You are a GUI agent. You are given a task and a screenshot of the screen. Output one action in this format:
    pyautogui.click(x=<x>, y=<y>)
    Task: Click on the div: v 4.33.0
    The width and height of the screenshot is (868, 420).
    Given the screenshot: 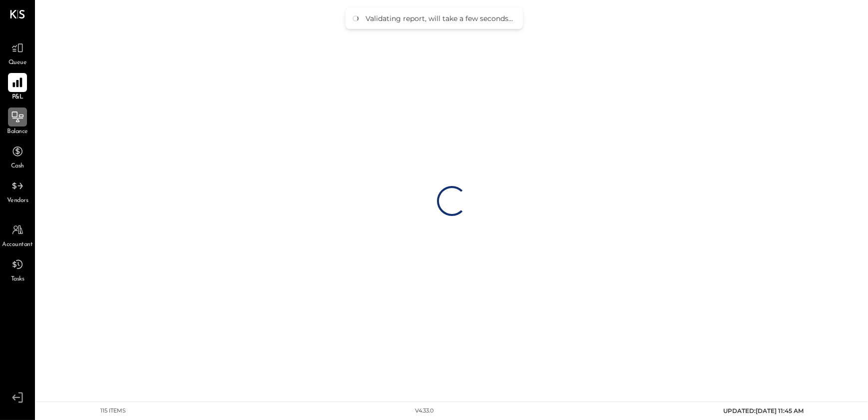 What is the action you would take?
    pyautogui.click(x=425, y=411)
    